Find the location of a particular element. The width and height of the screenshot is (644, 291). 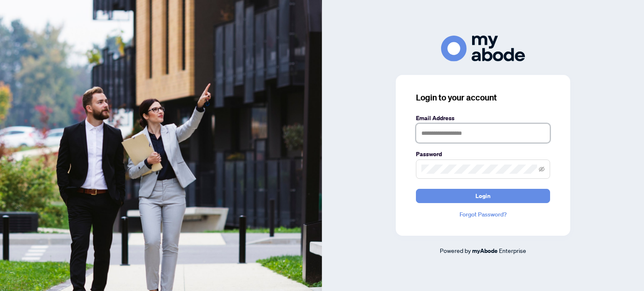

a: myAbode is located at coordinates (485, 251).